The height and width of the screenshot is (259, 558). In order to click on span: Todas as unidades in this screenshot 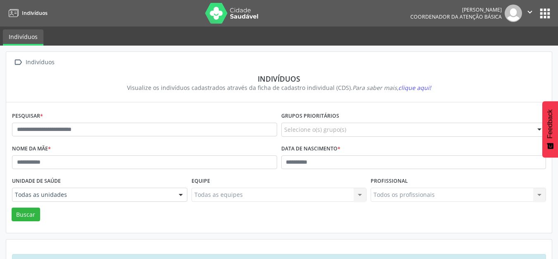, I will do `click(93, 195)`.